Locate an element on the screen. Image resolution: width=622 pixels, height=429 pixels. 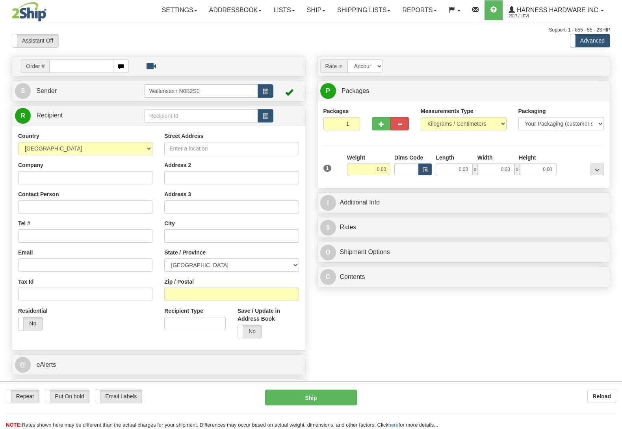
span: Rate in is located at coordinates (333, 66).